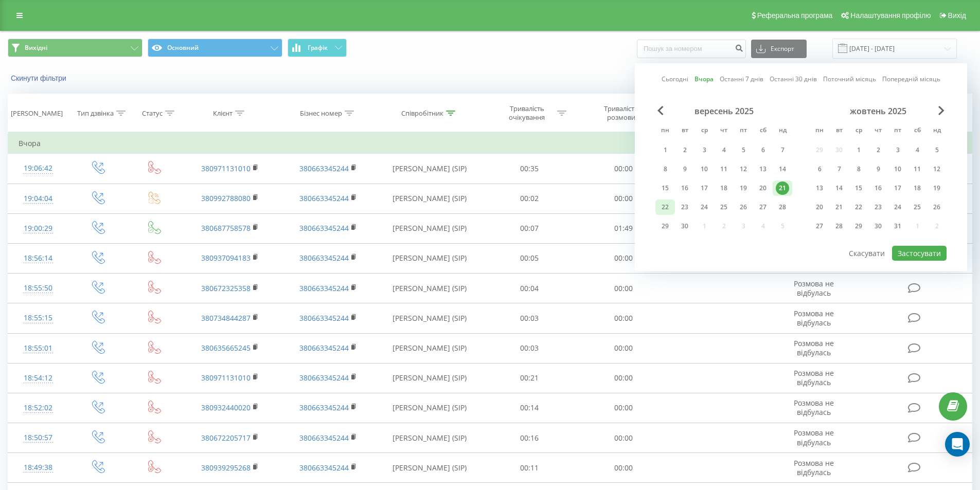 This screenshot has height=490, width=980. What do you see at coordinates (897, 188) in the screenshot?
I see `div: 17` at bounding box center [897, 188].